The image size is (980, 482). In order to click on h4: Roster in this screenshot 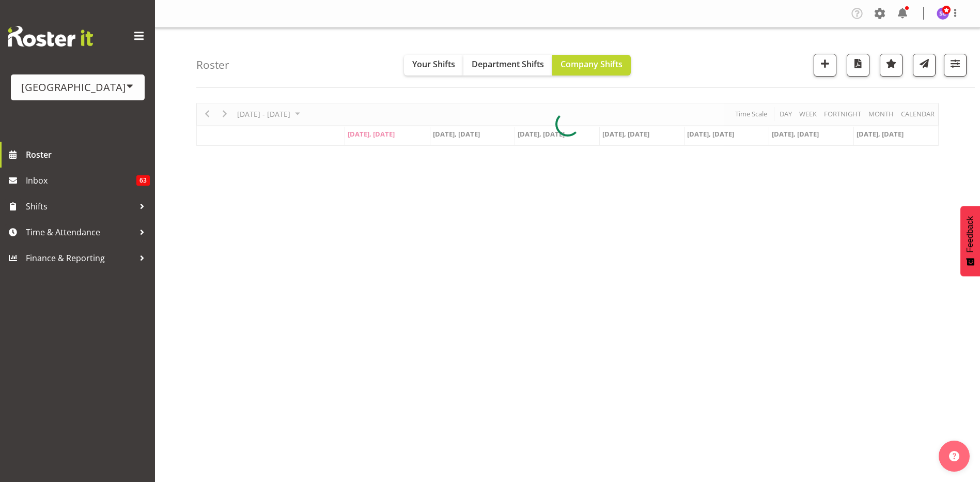, I will do `click(213, 65)`.